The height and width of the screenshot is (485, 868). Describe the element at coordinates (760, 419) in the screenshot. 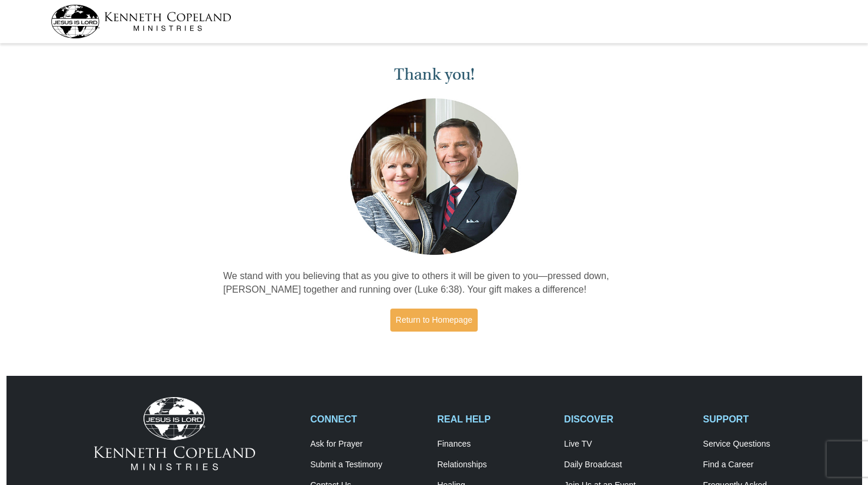

I see `h2: SUPPORT` at that location.